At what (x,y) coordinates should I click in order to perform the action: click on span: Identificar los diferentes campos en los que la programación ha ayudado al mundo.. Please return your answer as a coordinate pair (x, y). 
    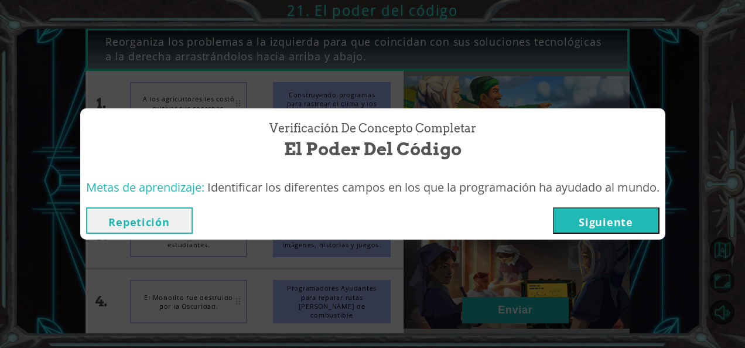
    Looking at the image, I should click on (434, 187).